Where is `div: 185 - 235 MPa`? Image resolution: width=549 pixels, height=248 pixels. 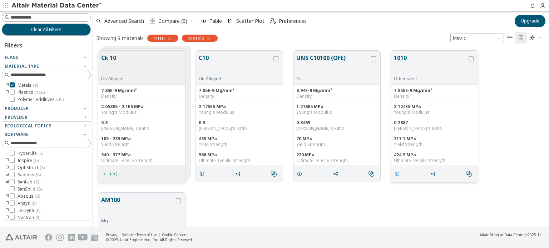 div: 185 - 235 MPa is located at coordinates (142, 139).